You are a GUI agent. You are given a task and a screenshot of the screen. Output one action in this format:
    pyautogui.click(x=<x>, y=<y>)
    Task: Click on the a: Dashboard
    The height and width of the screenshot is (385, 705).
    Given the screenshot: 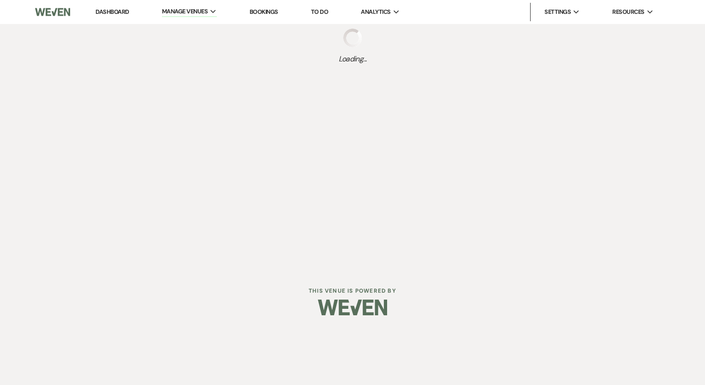 What is the action you would take?
    pyautogui.click(x=112, y=12)
    